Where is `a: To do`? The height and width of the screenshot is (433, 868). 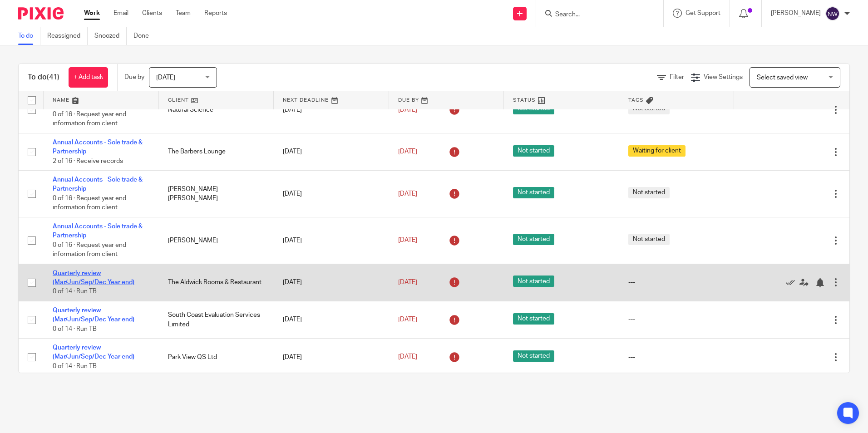 a: To do is located at coordinates (29, 36).